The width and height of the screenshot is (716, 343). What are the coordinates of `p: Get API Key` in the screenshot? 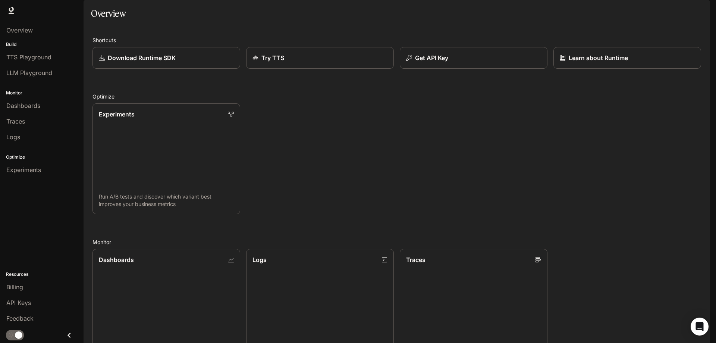 It's located at (431, 58).